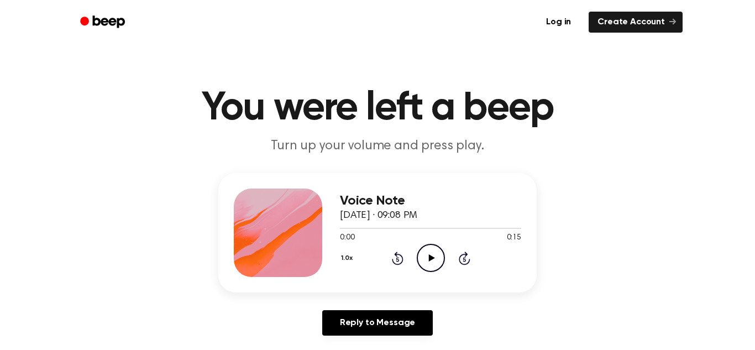  What do you see at coordinates (430, 201) in the screenshot?
I see `h3: Voice Note` at bounding box center [430, 201].